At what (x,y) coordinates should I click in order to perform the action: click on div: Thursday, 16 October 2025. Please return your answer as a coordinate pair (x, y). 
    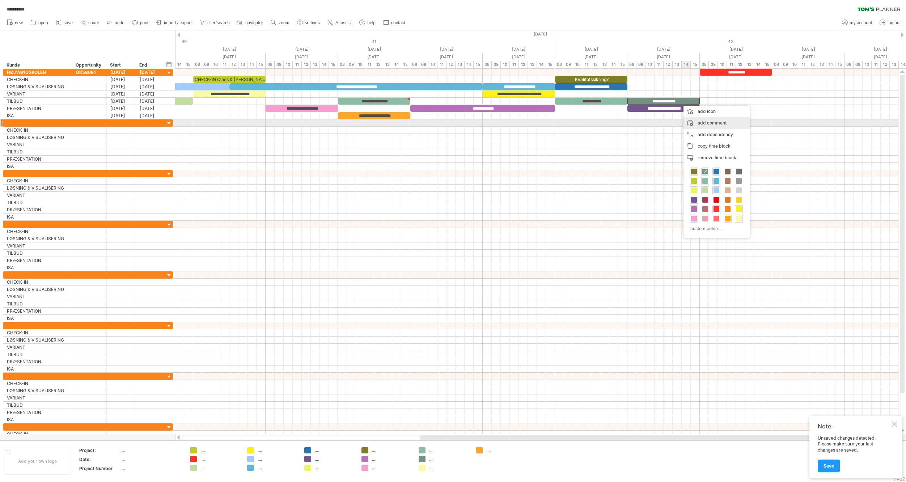
    Looking at the image, I should click on (809, 49).